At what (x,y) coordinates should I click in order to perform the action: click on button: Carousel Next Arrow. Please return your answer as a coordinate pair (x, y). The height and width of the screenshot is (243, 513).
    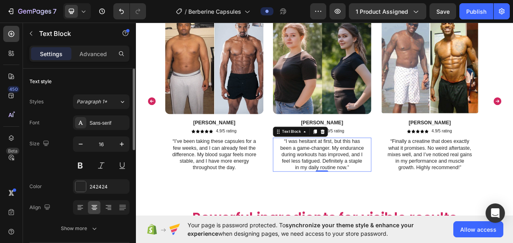
    Looking at the image, I should click on (464, 104).